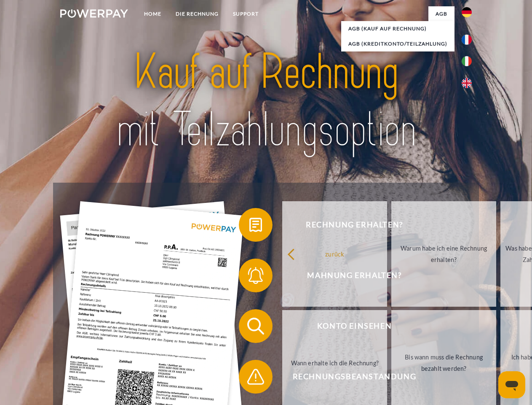 The height and width of the screenshot is (405, 532). I want to click on div: Wann erhalte ich die Rechnung?, so click(335, 362).